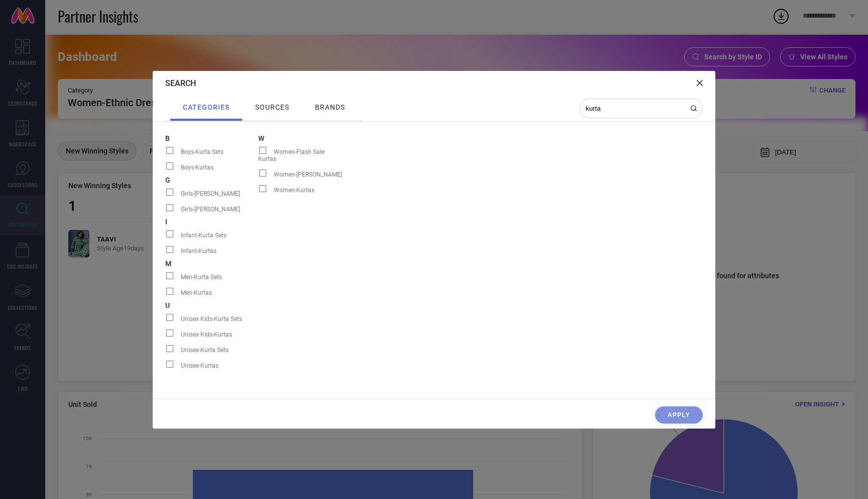 The height and width of the screenshot is (499, 868). I want to click on span: Women-Flash Sale Kurtas, so click(291, 155).